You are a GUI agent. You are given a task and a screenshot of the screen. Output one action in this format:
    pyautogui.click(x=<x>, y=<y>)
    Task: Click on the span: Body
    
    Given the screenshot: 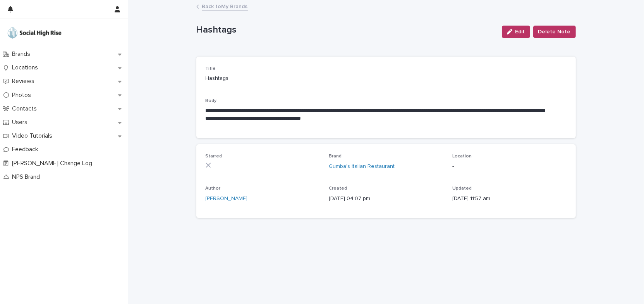 What is the action you would take?
    pyautogui.click(x=211, y=101)
    